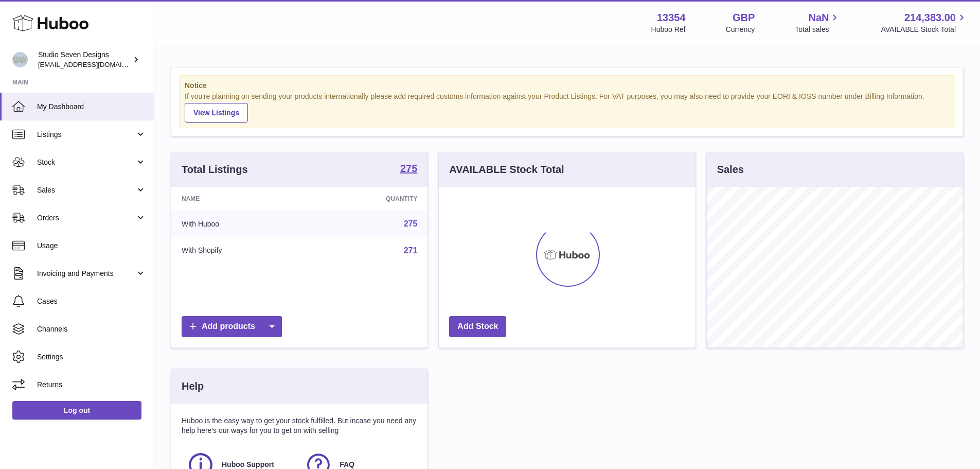 The image size is (980, 469). What do you see at coordinates (215, 169) in the screenshot?
I see `h3: Total Listings` at bounding box center [215, 169].